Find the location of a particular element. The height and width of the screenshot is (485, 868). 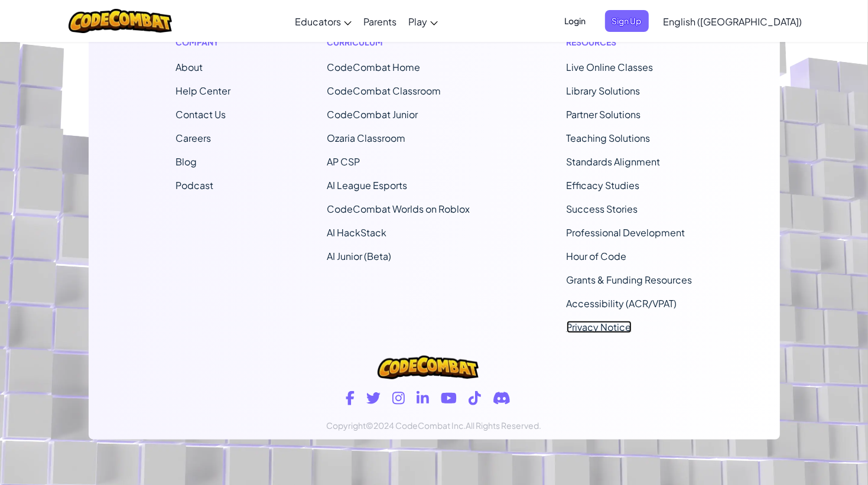

a: Library Solutions is located at coordinates (603, 91).